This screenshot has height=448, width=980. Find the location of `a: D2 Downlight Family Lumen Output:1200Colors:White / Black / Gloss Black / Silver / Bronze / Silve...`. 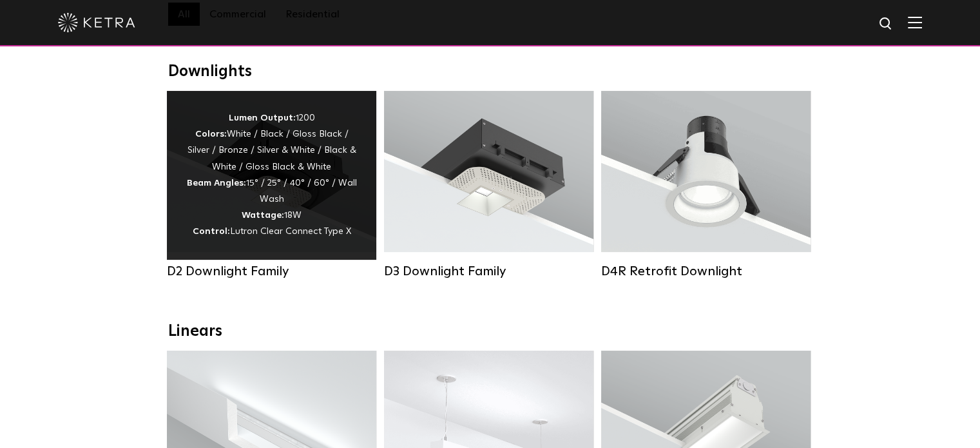

a: D2 Downlight Family Lumen Output:1200Colors:White / Black / Gloss Black / Silver / Bronze / Silve... is located at coordinates (271, 185).